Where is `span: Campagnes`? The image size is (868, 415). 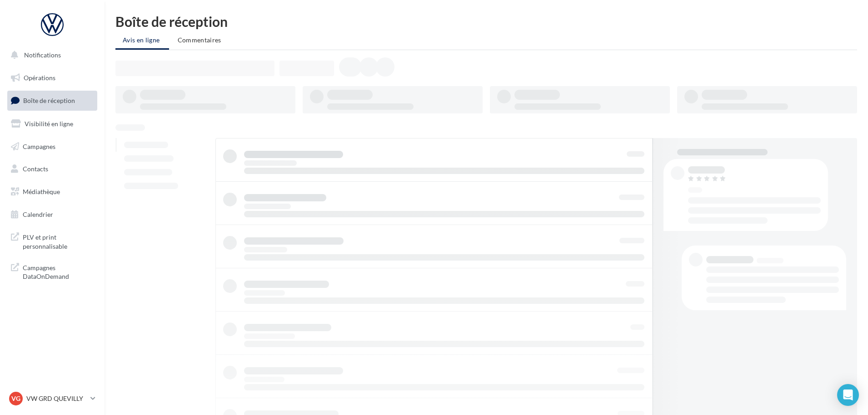 span: Campagnes is located at coordinates (39, 145).